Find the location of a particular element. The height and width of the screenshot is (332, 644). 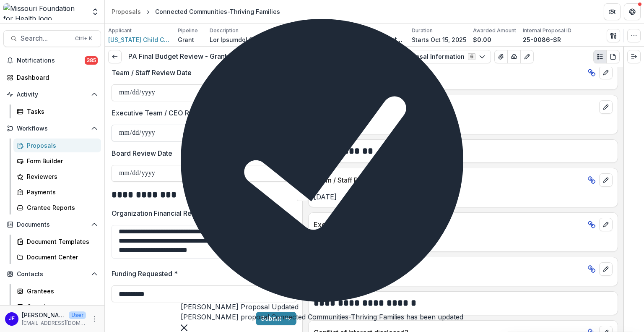

p: Duration is located at coordinates (422, 30).